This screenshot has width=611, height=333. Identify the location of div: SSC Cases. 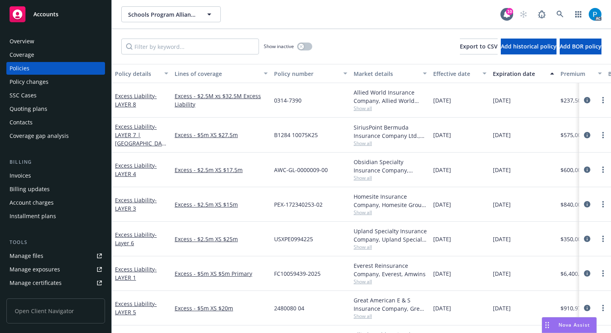
(23, 95).